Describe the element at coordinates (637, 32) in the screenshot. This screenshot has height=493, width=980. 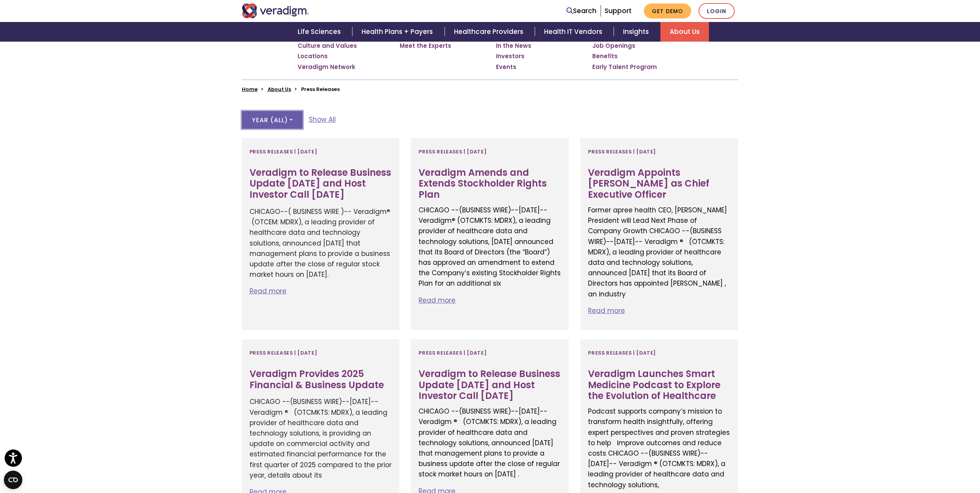
I see `a: Insights` at that location.